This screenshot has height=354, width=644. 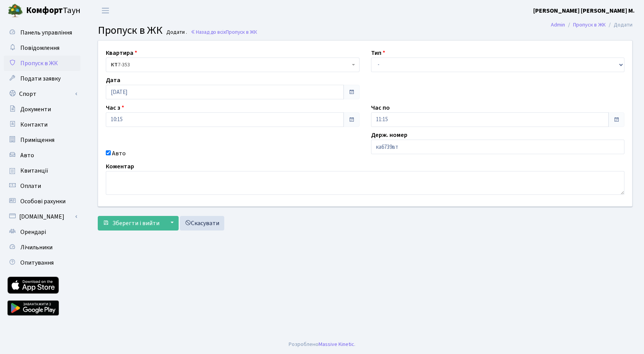 I want to click on a: Опитування, so click(x=42, y=263).